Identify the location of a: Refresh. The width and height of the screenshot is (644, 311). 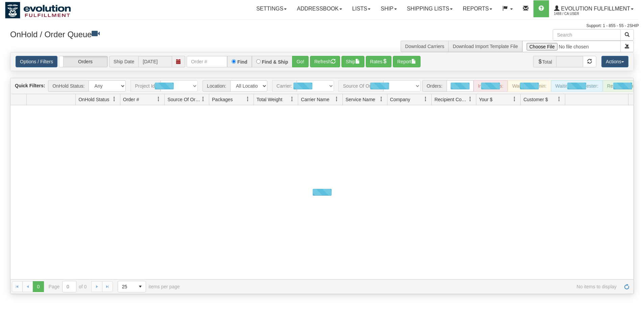
(627, 287).